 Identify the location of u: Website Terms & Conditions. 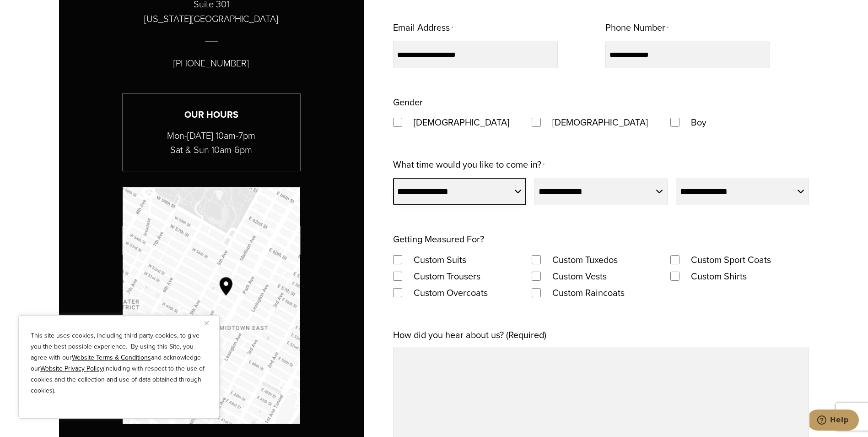
(111, 357).